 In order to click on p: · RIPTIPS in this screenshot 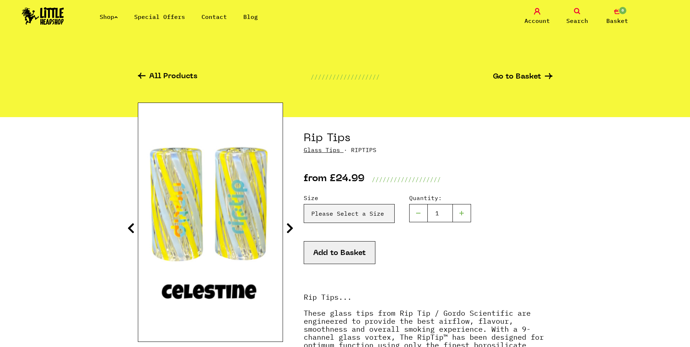, I will do `click(428, 150)`.